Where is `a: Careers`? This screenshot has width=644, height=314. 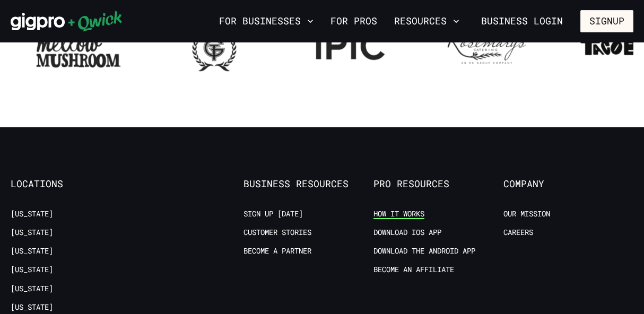 a: Careers is located at coordinates (518, 232).